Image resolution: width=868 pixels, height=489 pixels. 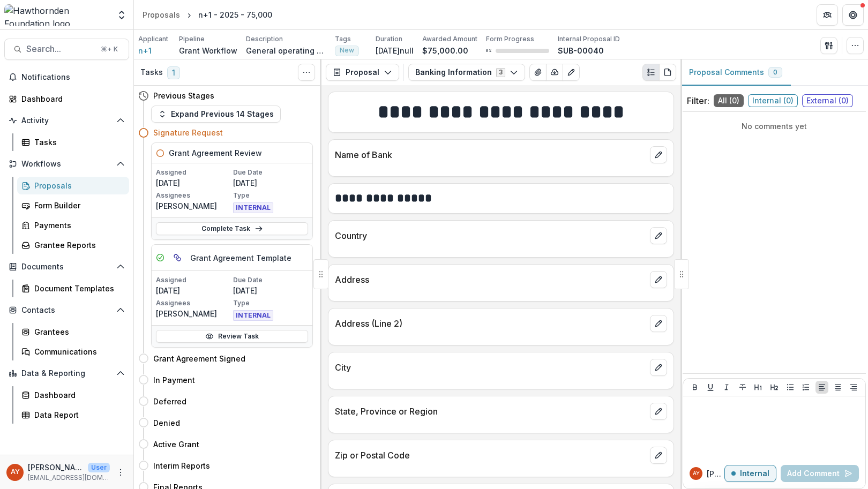 What do you see at coordinates (728, 101) in the screenshot?
I see `span: All ( 0 )` at bounding box center [728, 101].